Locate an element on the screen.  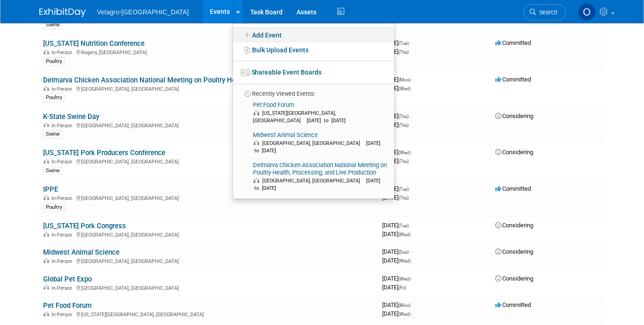
span: (Fri) is located at coordinates (403, 288).